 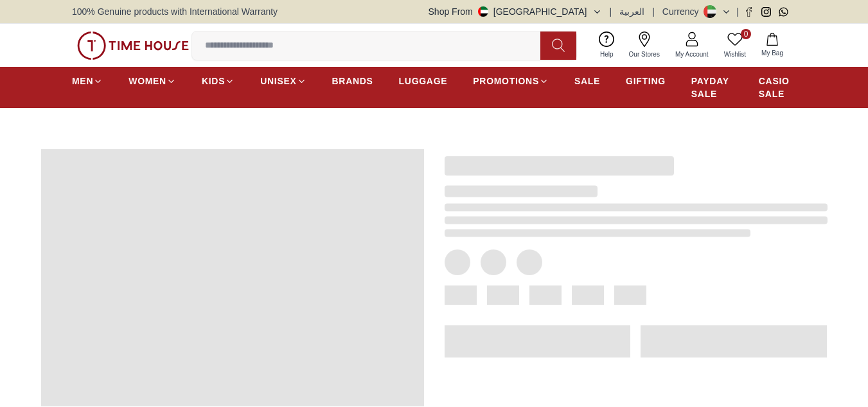 What do you see at coordinates (773, 45) in the screenshot?
I see `button: My Bag` at bounding box center [773, 45].